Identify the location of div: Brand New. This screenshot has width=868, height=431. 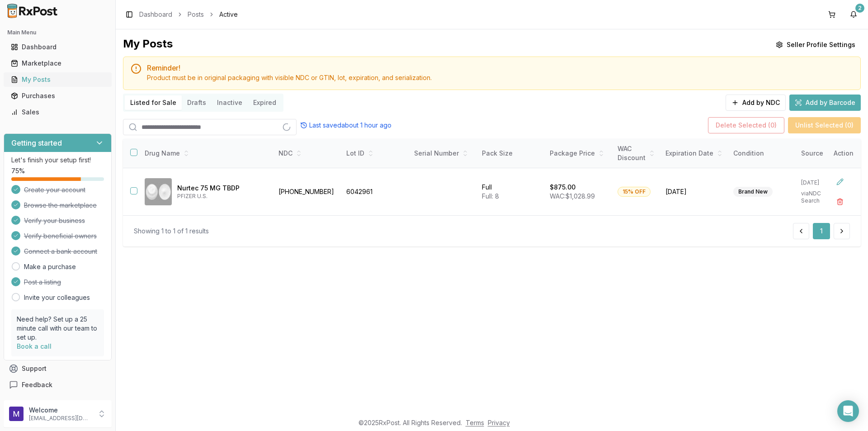
(753, 192).